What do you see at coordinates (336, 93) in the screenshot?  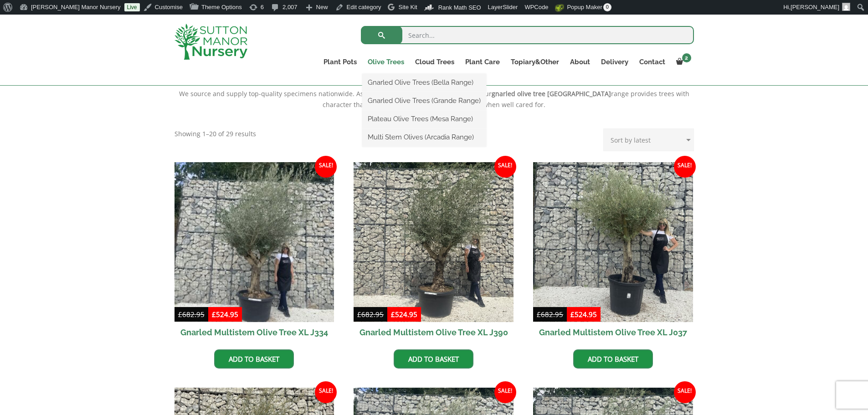 I see `span: We source and supply top-quality specimens nationwide. As a homeowner or landscape designer, our` at bounding box center [336, 93].